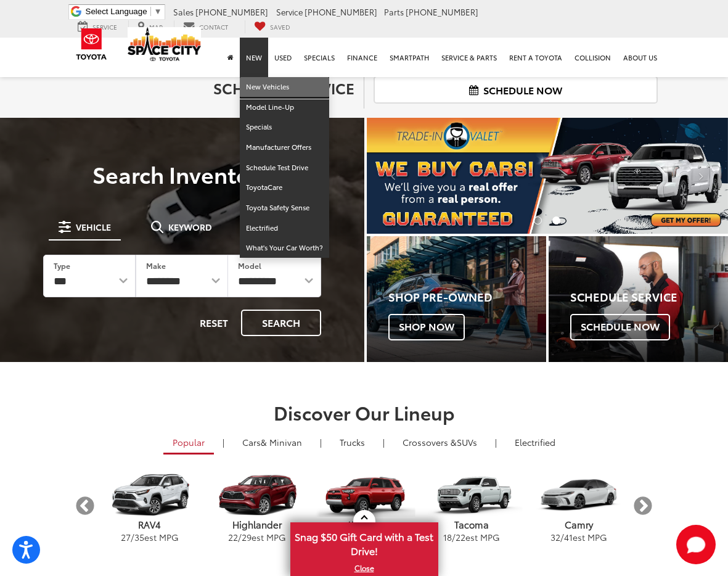 The width and height of the screenshot is (728, 576). What do you see at coordinates (447, 537) in the screenshot?
I see `span: 18` at bounding box center [447, 537].